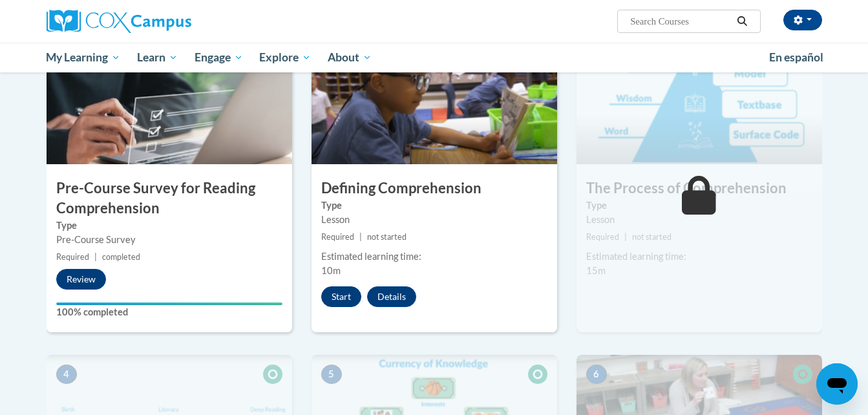 This screenshot has height=415, width=868. Describe the element at coordinates (169, 312) in the screenshot. I see `label: 100% completed` at that location.